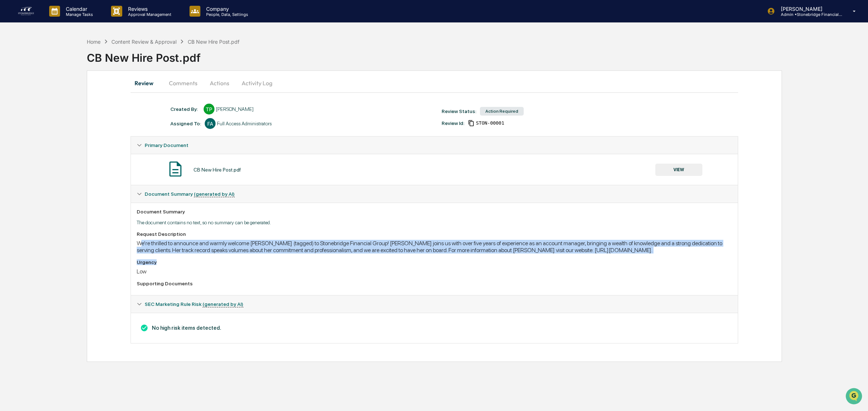  Describe the element at coordinates (185, 109) in the screenshot. I see `div: Created By: ‎ ‎` at that location.